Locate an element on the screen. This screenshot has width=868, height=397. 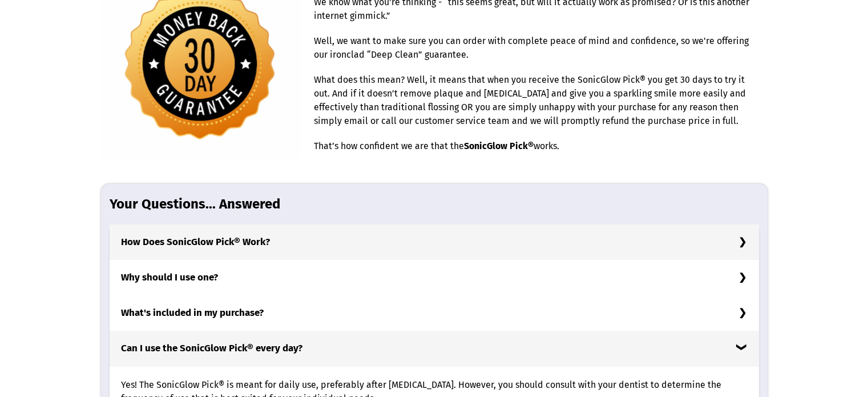
h3: What's included in my purchase? is located at coordinates (434, 313).